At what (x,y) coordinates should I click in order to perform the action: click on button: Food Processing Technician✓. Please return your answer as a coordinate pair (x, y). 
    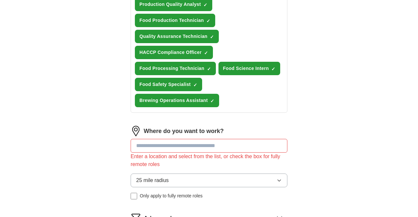
    Looking at the image, I should click on (176, 68).